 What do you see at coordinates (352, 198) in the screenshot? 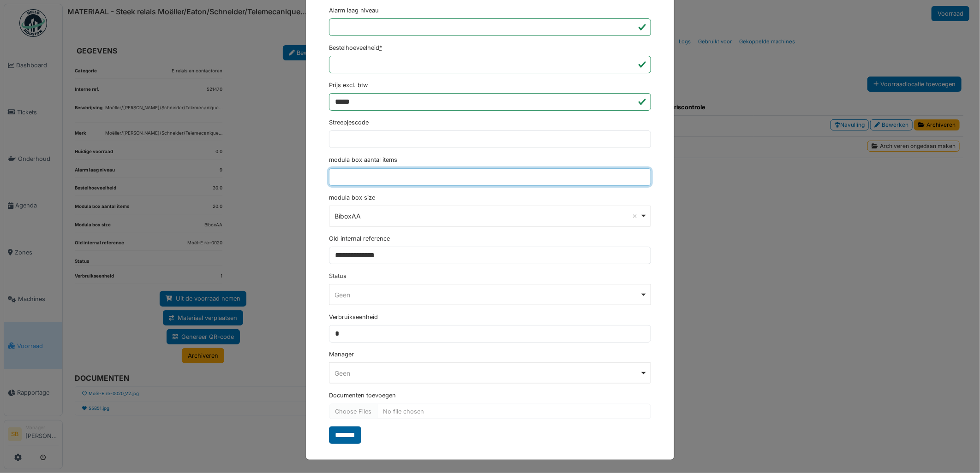
I see `label: modula box size` at bounding box center [352, 198].